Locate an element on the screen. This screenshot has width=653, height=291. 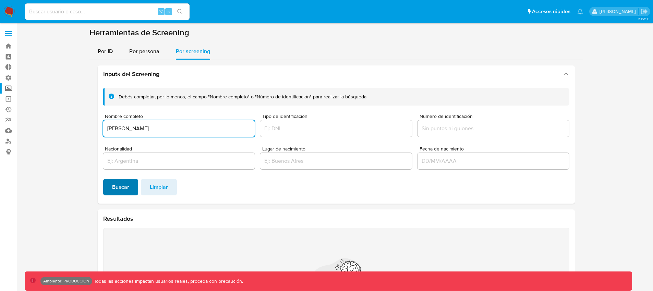
a: Notificaciones is located at coordinates (580, 11).